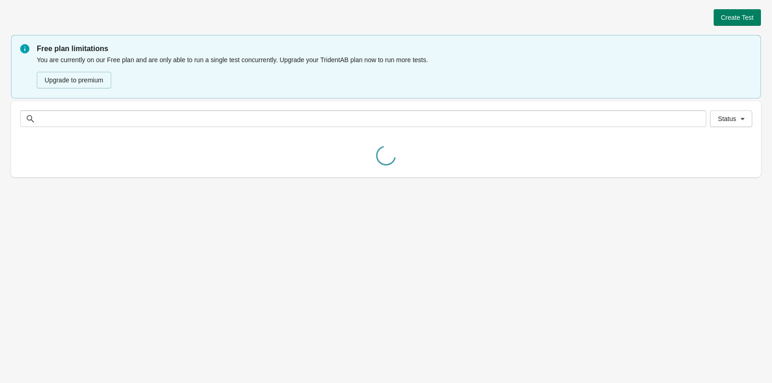  What do you see at coordinates (727, 119) in the screenshot?
I see `span: Status` at bounding box center [727, 119].